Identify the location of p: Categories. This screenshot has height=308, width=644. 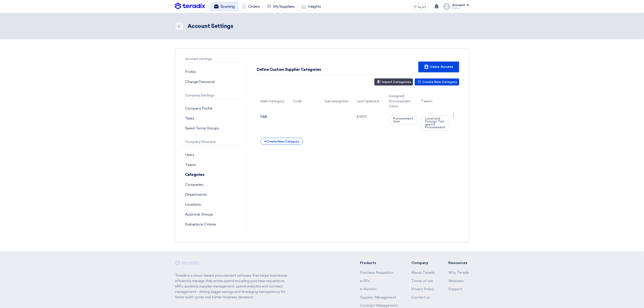
(211, 175).